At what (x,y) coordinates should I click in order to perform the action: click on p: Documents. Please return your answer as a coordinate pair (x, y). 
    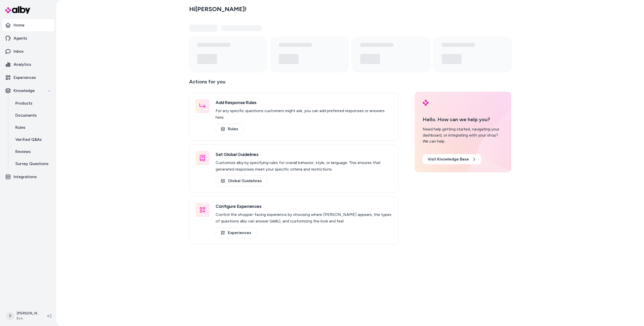
    Looking at the image, I should click on (26, 116).